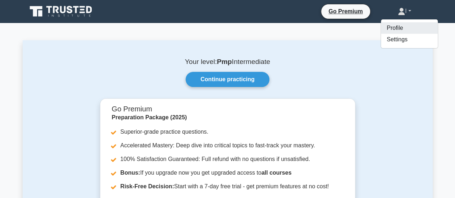 The width and height of the screenshot is (455, 198). I want to click on a: Profile, so click(409, 28).